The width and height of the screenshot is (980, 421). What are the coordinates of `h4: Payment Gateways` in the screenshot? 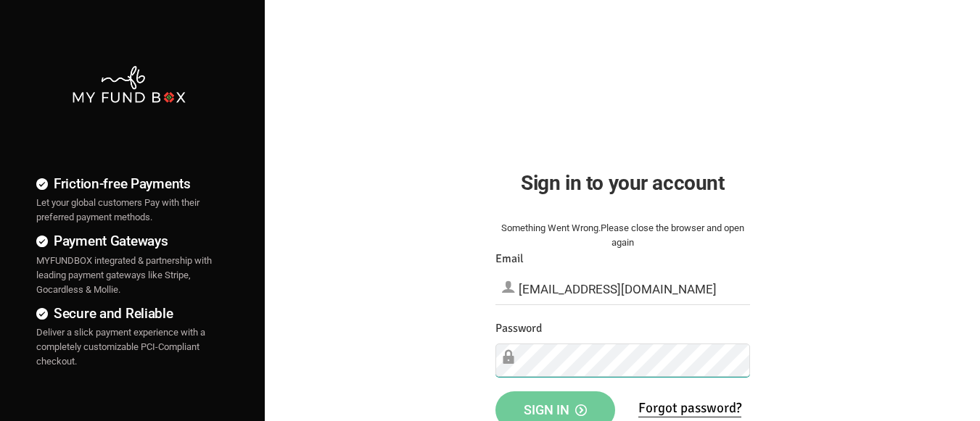 It's located at (128, 240).